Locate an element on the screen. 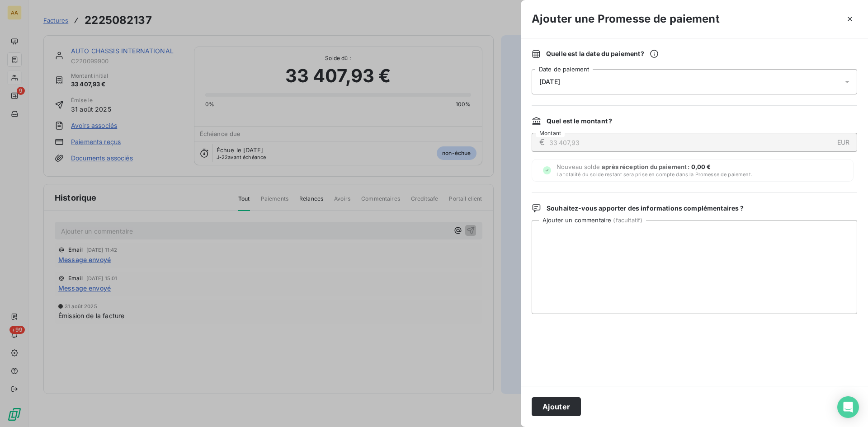 This screenshot has height=427, width=868. h3: Ajouter une Promesse de paiement is located at coordinates (625, 19).